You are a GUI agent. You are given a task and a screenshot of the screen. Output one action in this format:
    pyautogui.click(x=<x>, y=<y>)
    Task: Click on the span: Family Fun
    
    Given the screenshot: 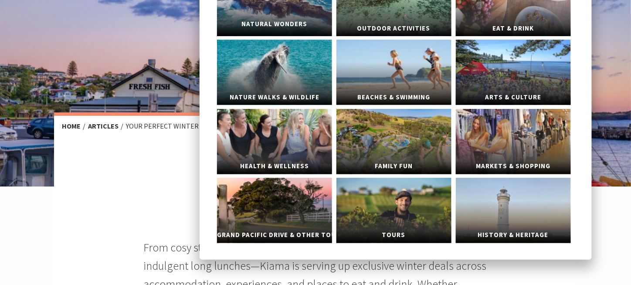 What is the action you would take?
    pyautogui.click(x=394, y=166)
    